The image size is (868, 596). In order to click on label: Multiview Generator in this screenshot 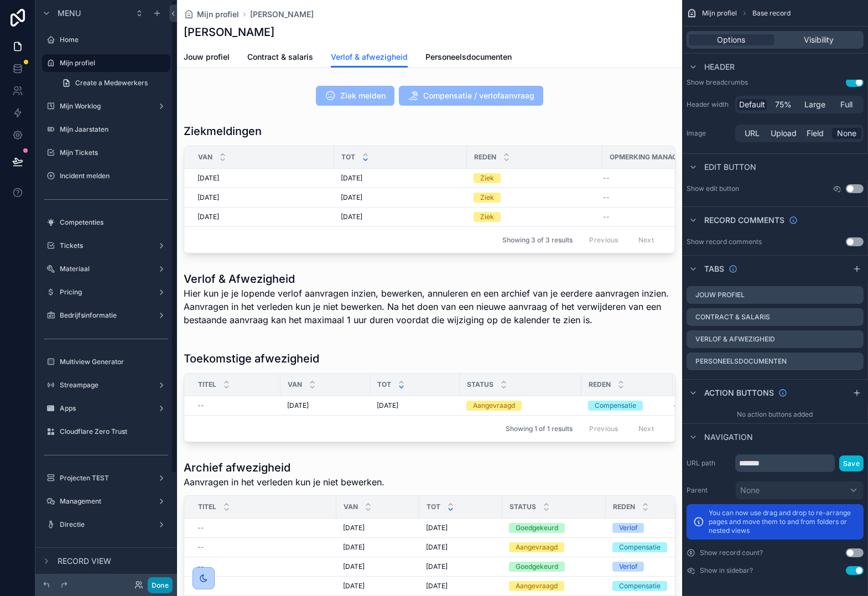, I will do `click(114, 362)`.